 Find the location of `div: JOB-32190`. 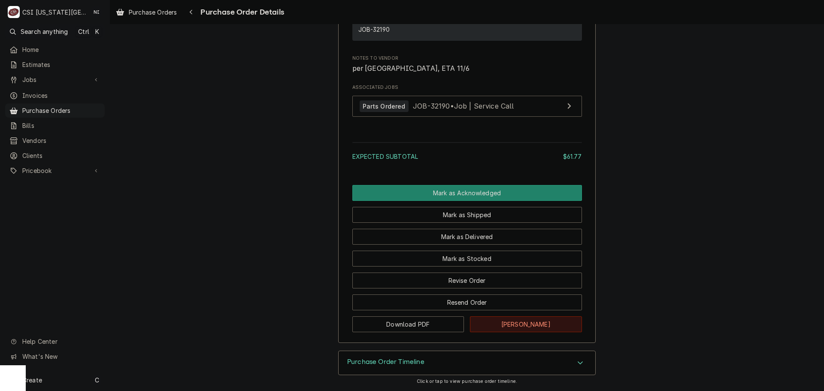

div: JOB-32190 is located at coordinates (374, 29).